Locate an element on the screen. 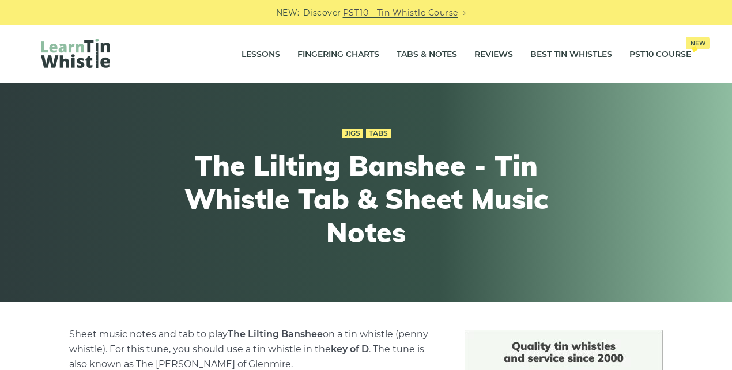  a: Lessons is located at coordinates (260, 55).